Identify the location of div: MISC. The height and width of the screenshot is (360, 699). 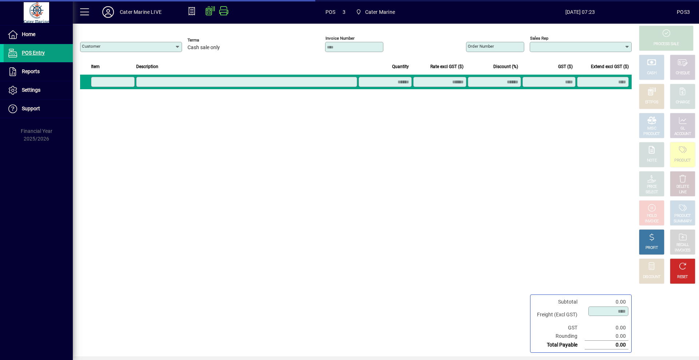
(652, 129).